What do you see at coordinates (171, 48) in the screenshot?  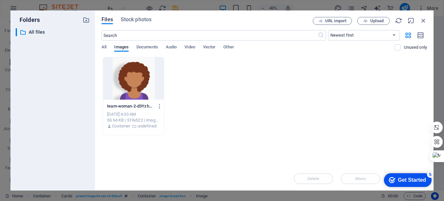 I see `span: Audio` at bounding box center [171, 48].